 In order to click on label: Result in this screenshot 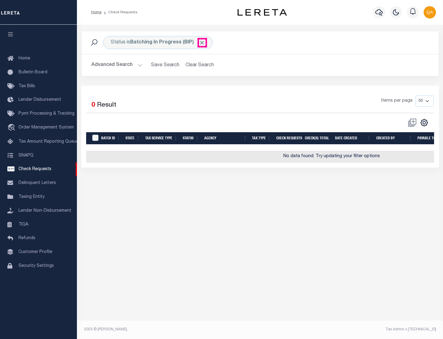, I will do `click(107, 105)`.